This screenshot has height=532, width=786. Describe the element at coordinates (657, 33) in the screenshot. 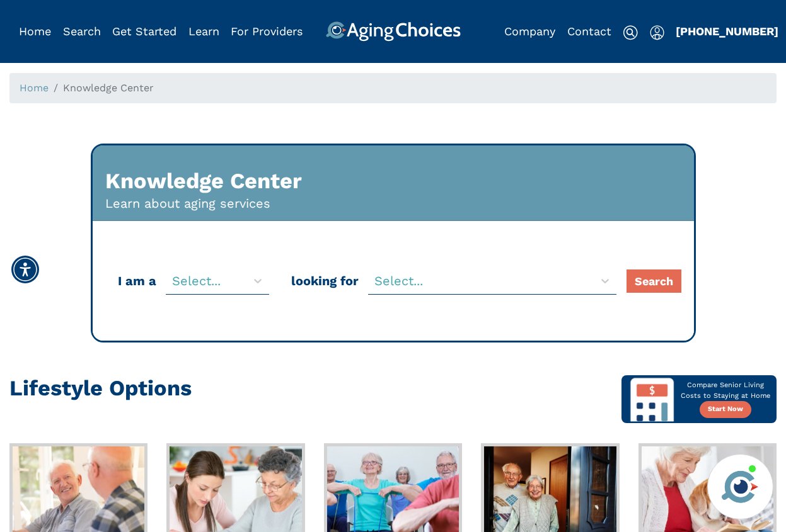

I see `img: user-icon.svg` at that location.